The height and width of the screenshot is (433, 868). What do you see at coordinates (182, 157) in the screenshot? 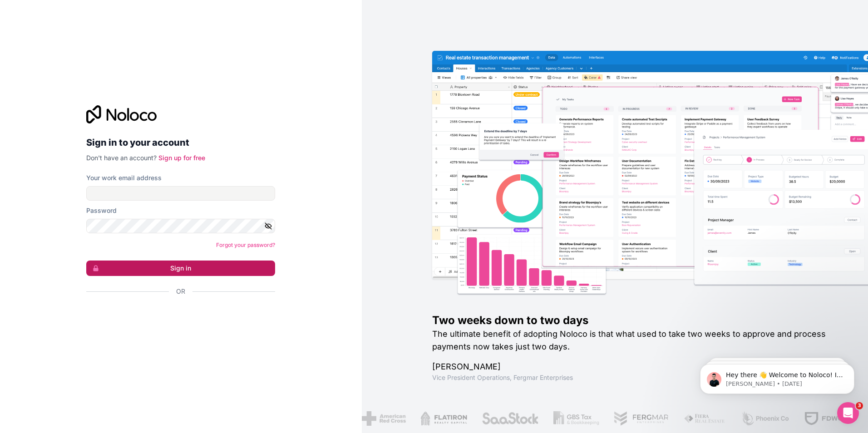
I see `a: Sign up for free` at bounding box center [182, 157].